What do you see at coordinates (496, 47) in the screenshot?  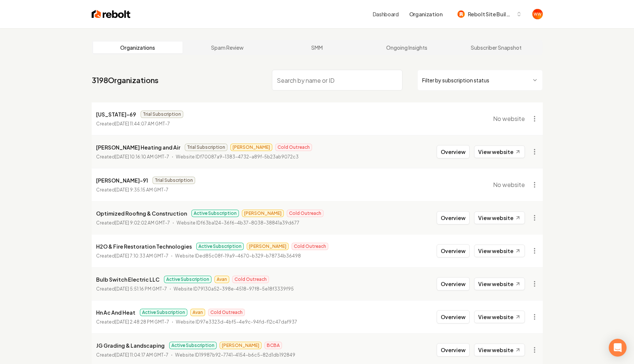 I see `a: Subscriber Snapshot` at bounding box center [496, 47].